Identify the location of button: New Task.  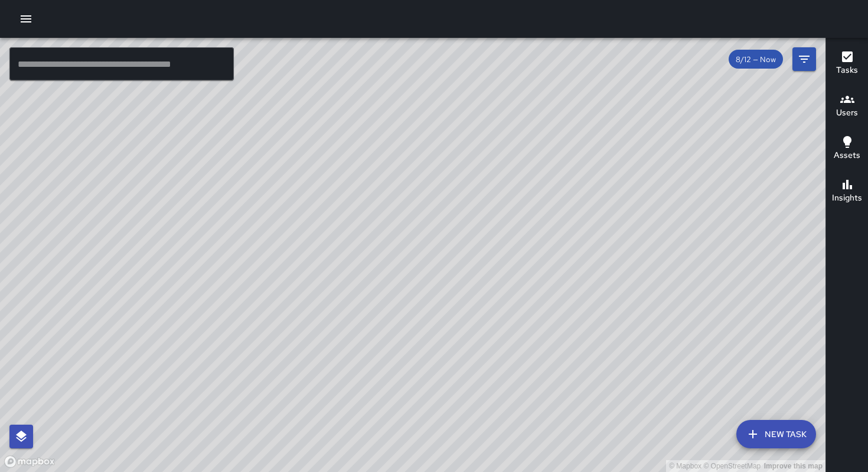
(776, 434).